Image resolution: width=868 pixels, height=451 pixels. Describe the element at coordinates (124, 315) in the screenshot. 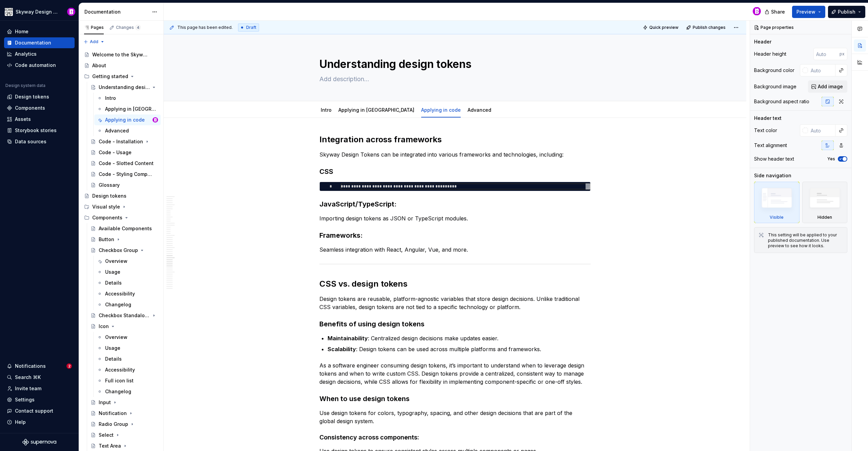

I see `a: Checkbox Standalone` at that location.